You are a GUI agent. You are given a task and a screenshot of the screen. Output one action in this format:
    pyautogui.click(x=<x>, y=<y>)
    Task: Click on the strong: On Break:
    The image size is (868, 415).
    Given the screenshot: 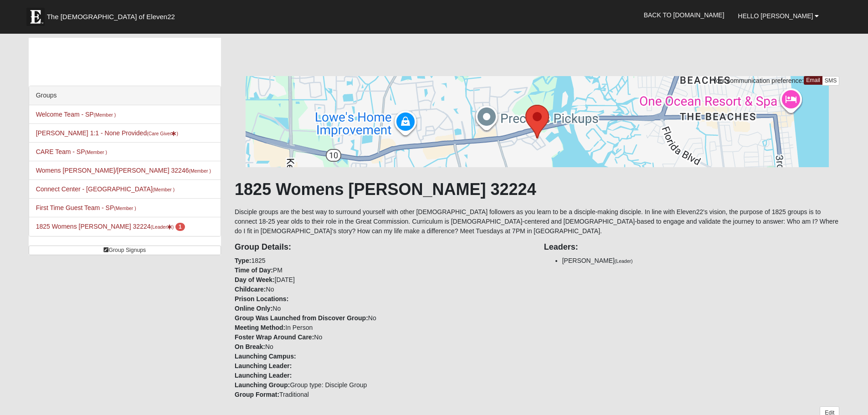 What is the action you would take?
    pyautogui.click(x=249, y=347)
    